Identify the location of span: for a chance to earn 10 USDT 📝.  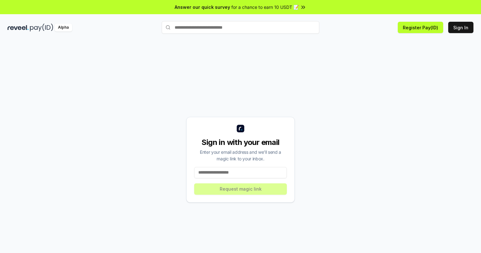
(265, 7).